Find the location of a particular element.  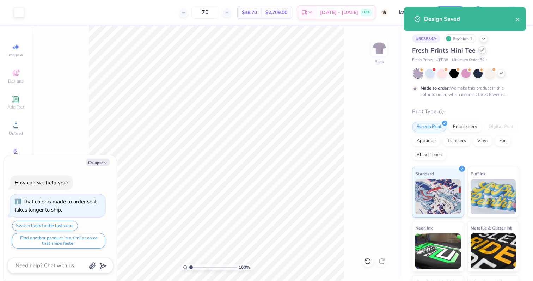

span: Designs is located at coordinates (16, 81).